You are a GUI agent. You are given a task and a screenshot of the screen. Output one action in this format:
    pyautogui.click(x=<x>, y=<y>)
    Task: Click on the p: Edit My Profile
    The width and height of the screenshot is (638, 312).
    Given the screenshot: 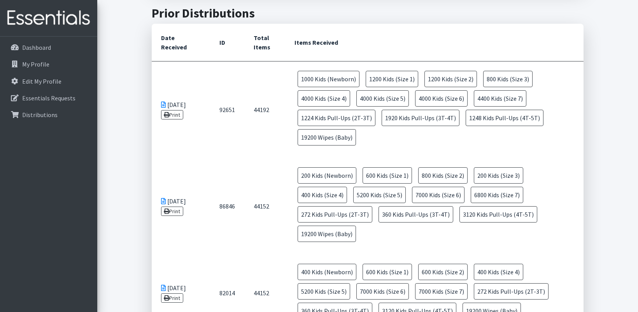 What is the action you would take?
    pyautogui.click(x=42, y=81)
    